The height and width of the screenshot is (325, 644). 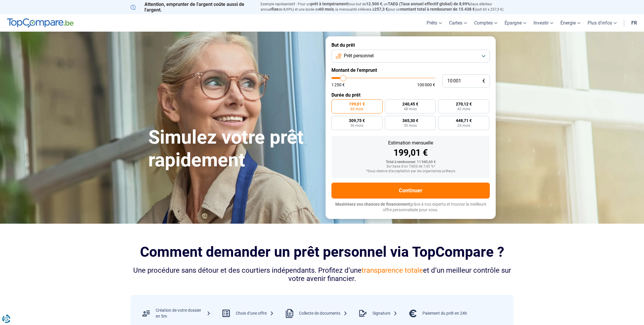 I want to click on span: transparence totale, so click(x=392, y=270).